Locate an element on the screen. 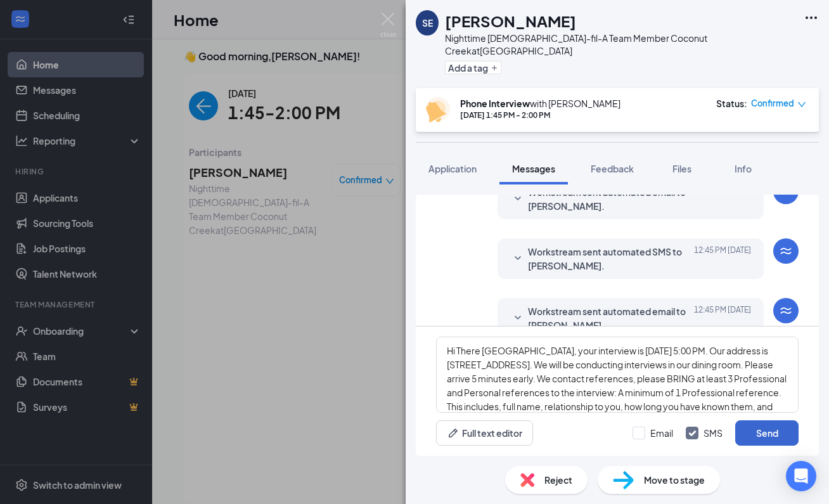 The image size is (829, 504). button: PlusAdd a tag is located at coordinates (473, 67).